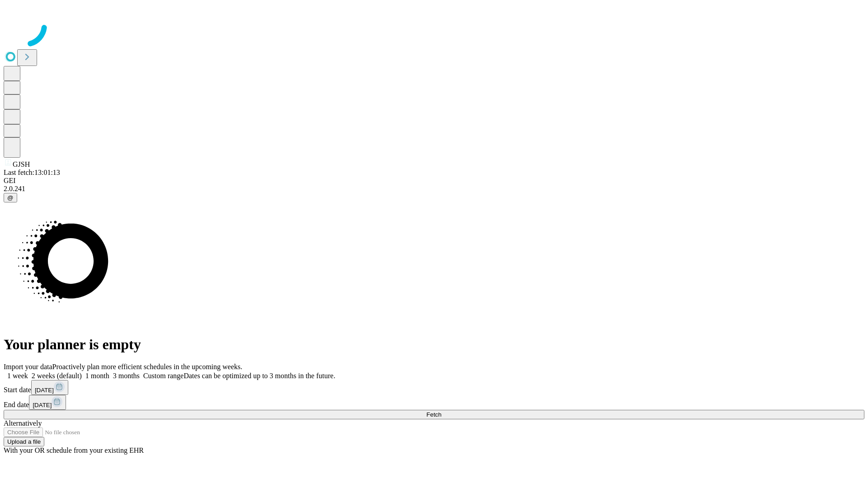 This screenshot has width=868, height=488. I want to click on span: GJSH, so click(21, 164).